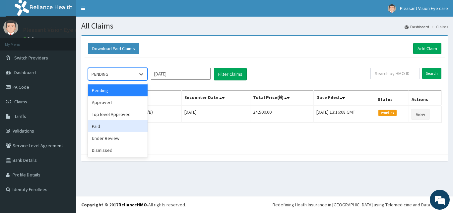 The width and height of the screenshot is (453, 213). Describe the element at coordinates (118, 114) in the screenshot. I see `div: Top level Approved` at that location.